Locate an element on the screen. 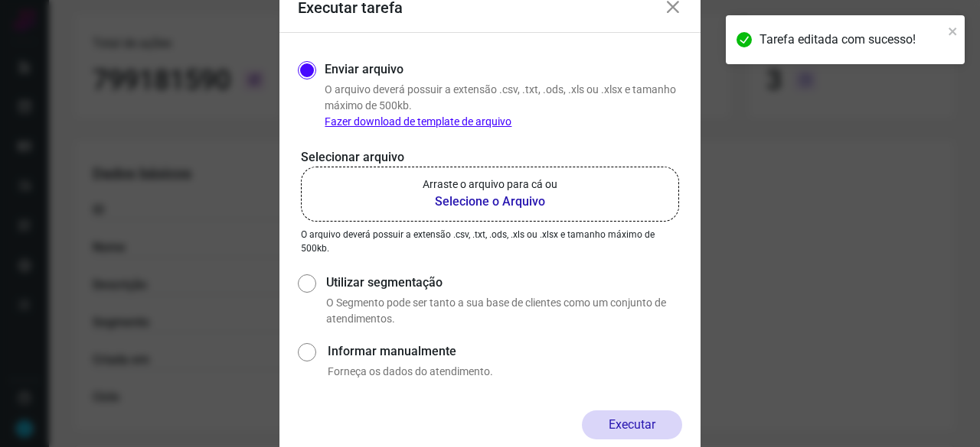  a: Fazer download de template de arquivo is located at coordinates (418, 122).